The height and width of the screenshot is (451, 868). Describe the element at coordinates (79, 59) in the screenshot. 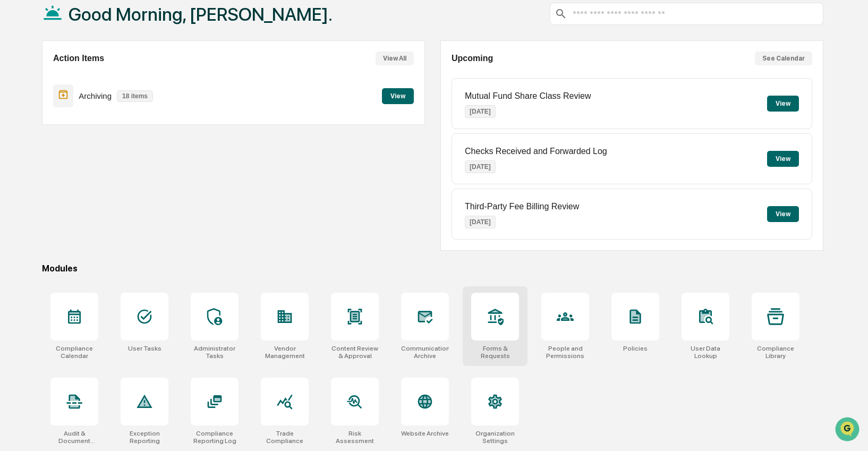

I see `h2: Action Items` at that location.